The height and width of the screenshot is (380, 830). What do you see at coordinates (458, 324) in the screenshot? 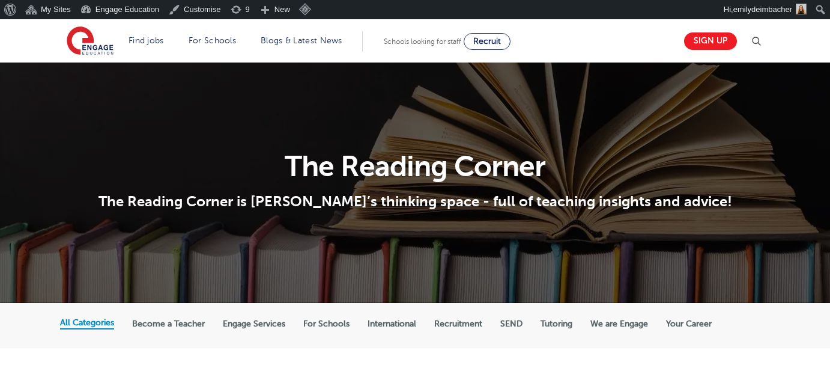
I see `label: Recruitment` at bounding box center [458, 324].